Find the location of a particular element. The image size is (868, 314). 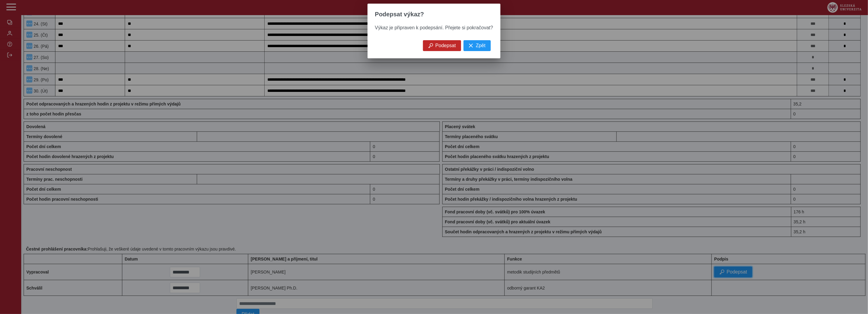

span: Podepsat is located at coordinates (446, 46).